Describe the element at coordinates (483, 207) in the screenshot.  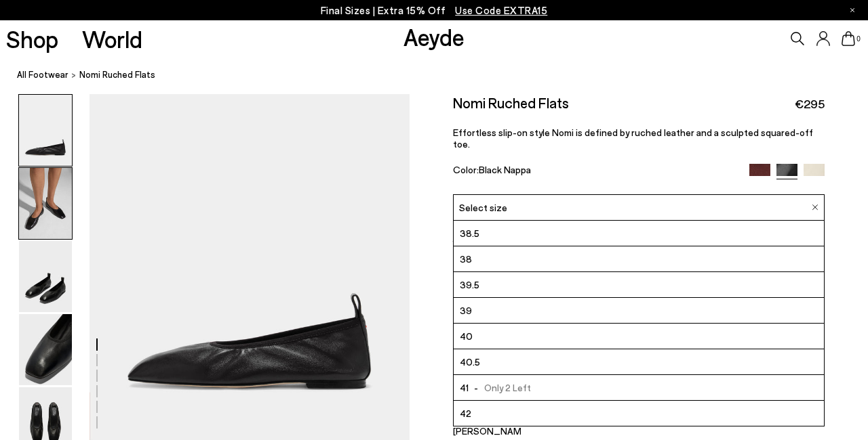
I see `span: Select size` at that location.